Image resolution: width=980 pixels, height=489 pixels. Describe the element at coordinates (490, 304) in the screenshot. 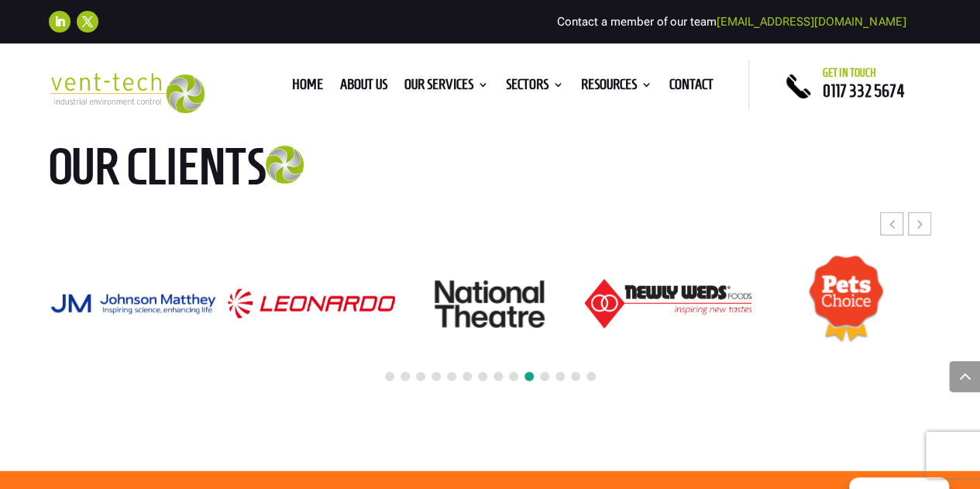

I see `div: 17 / 24` at that location.